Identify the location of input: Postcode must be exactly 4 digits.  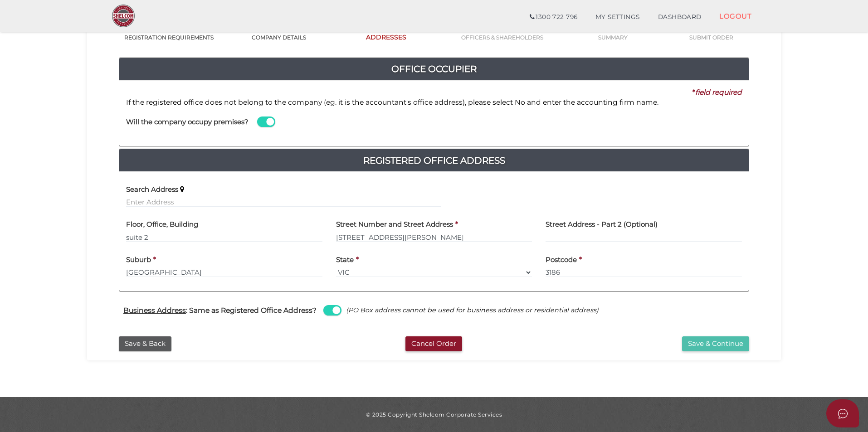
(643, 272).